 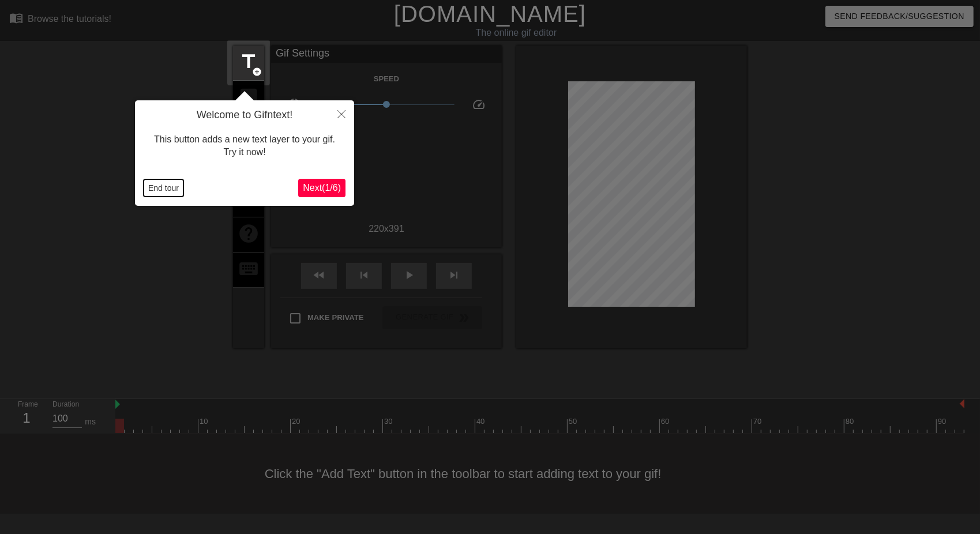 What do you see at coordinates (341, 113) in the screenshot?
I see `button: Close` at bounding box center [341, 113].